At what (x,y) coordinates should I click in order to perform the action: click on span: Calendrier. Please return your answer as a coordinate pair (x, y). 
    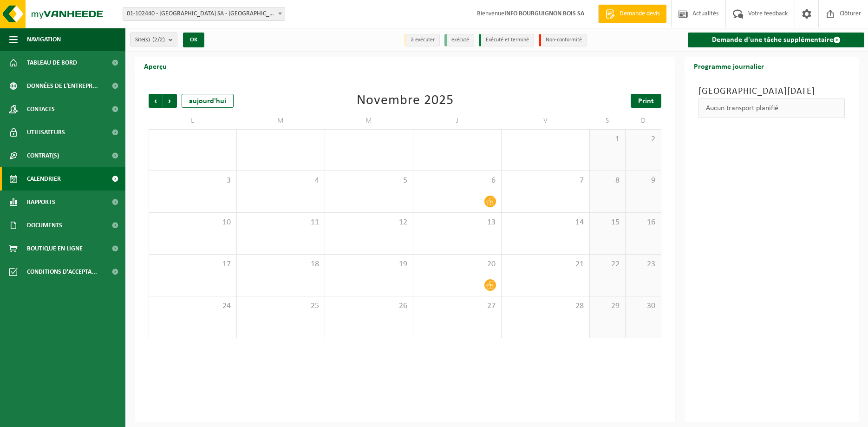
    Looking at the image, I should click on (44, 179).